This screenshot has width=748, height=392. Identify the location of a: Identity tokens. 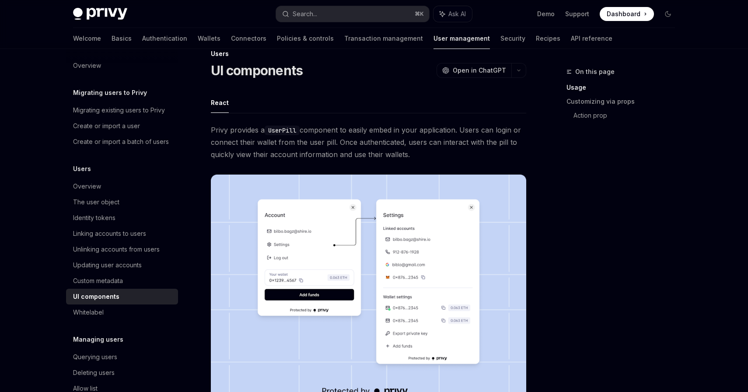
(122, 218).